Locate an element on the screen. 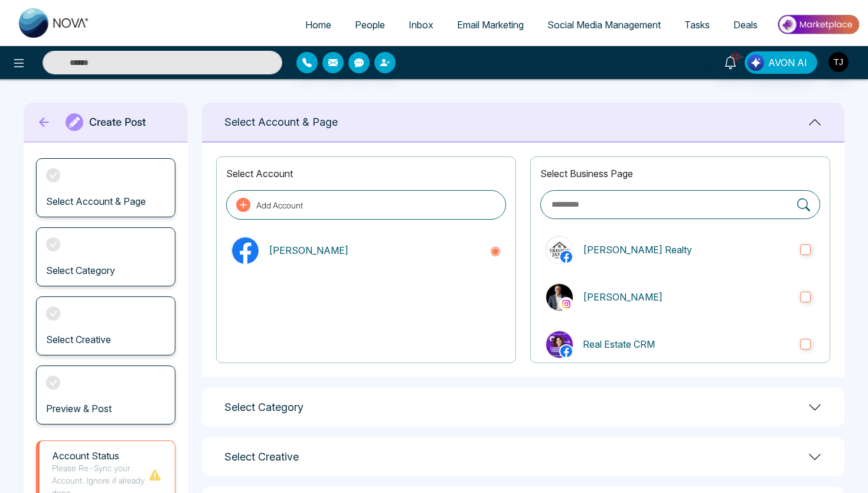 The height and width of the screenshot is (493, 868). button: AVON AI is located at coordinates (781, 62).